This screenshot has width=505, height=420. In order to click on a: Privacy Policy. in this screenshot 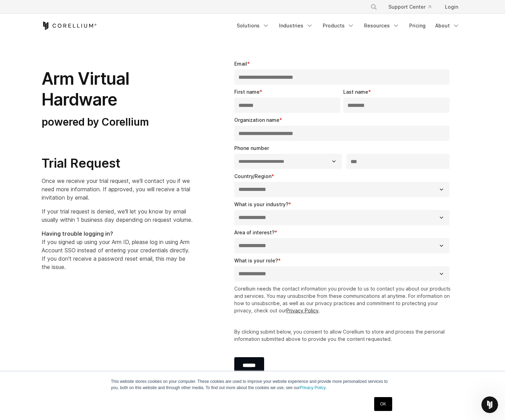, I will do `click(313, 388)`.